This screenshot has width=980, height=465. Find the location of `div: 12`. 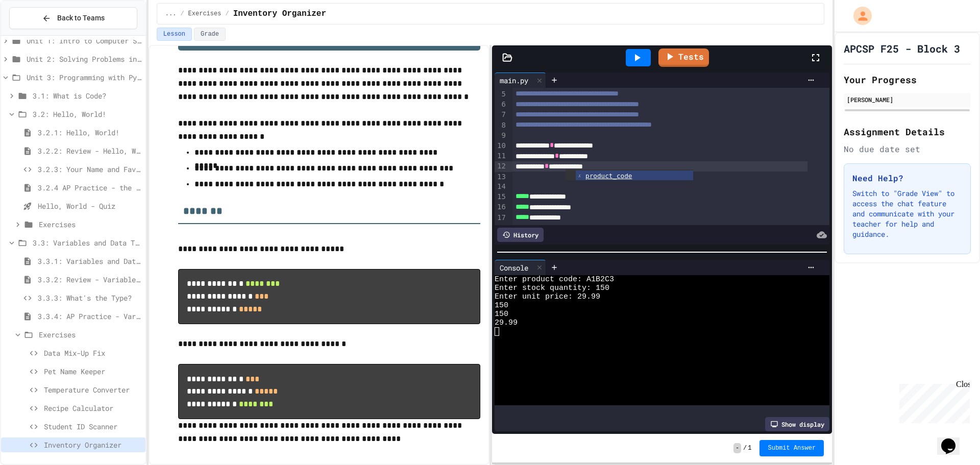

div: 12 is located at coordinates (501, 166).